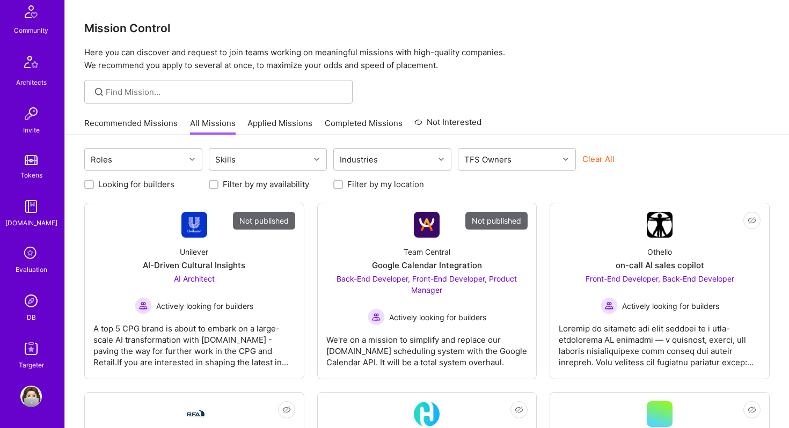 This screenshot has width=789, height=428. I want to click on div: TFS Owners, so click(488, 159).